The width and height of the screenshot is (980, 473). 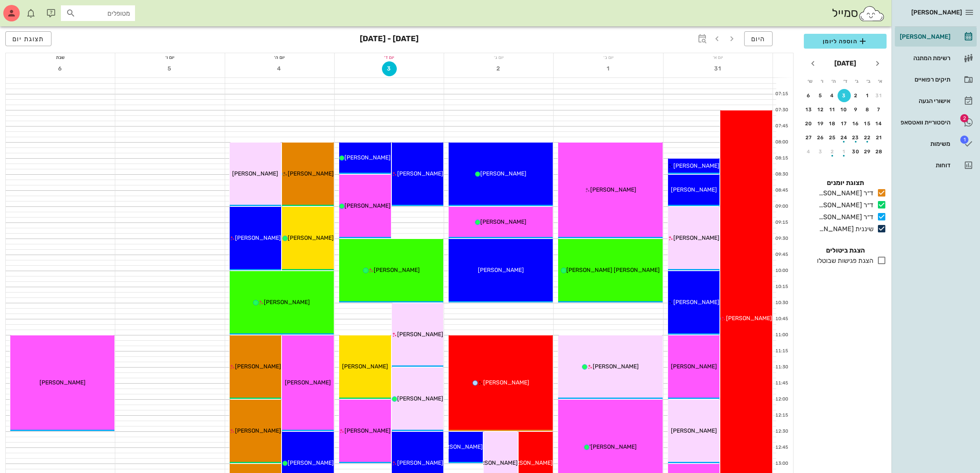 What do you see at coordinates (389, 69) in the screenshot?
I see `span: 3` at bounding box center [389, 69].